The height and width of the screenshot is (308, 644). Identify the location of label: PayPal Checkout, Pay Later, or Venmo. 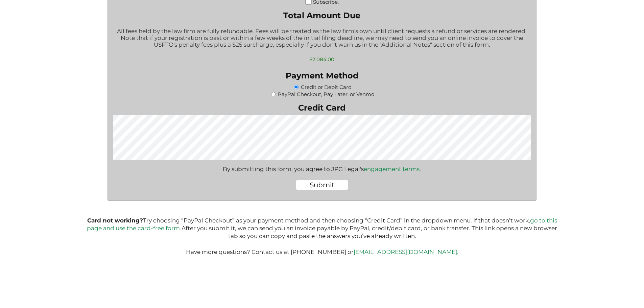
(326, 94).